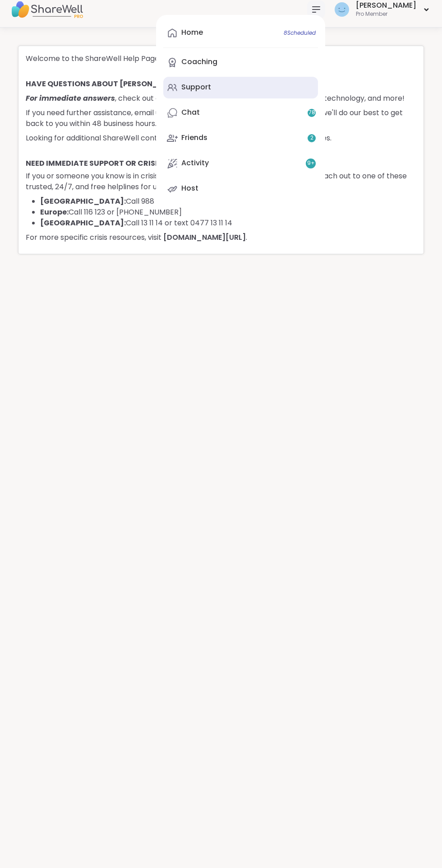 This screenshot has width=442, height=868. I want to click on div: Activity, so click(195, 163).